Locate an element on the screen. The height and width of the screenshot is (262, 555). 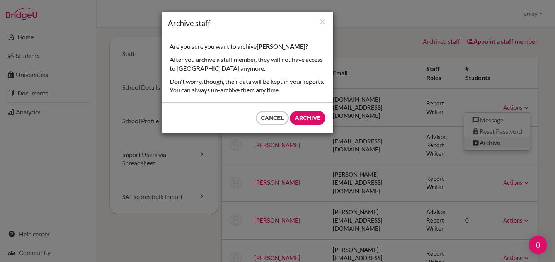
button: Cancel is located at coordinates (272, 118).